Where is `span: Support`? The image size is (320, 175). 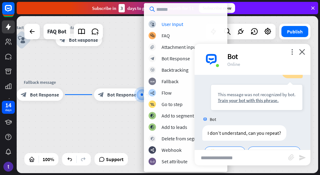
span: Support is located at coordinates (115, 159).